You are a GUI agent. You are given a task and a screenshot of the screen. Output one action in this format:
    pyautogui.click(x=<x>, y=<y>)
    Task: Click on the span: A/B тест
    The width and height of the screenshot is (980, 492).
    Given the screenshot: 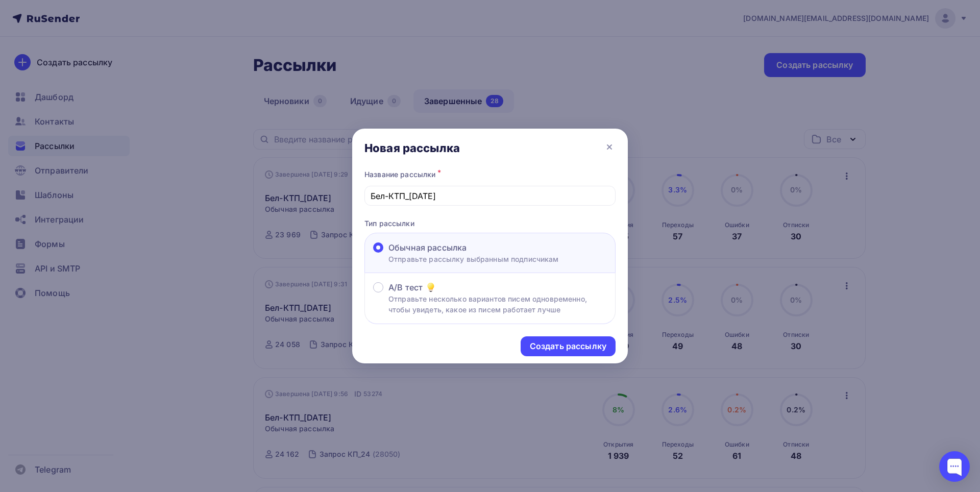 What is the action you would take?
    pyautogui.click(x=405, y=287)
    